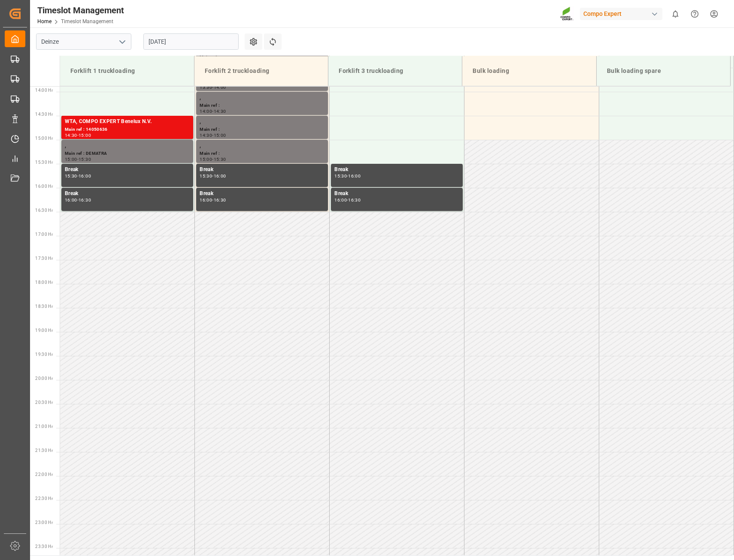 The height and width of the screenshot is (560, 734). What do you see at coordinates (261, 71) in the screenshot?
I see `div: Forklift 2 truckloading` at bounding box center [261, 71].